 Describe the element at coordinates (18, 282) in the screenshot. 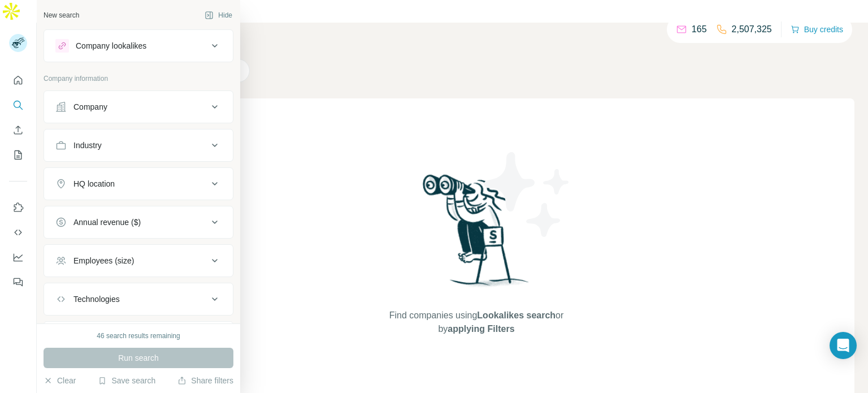

I see `button: Feedback` at that location.